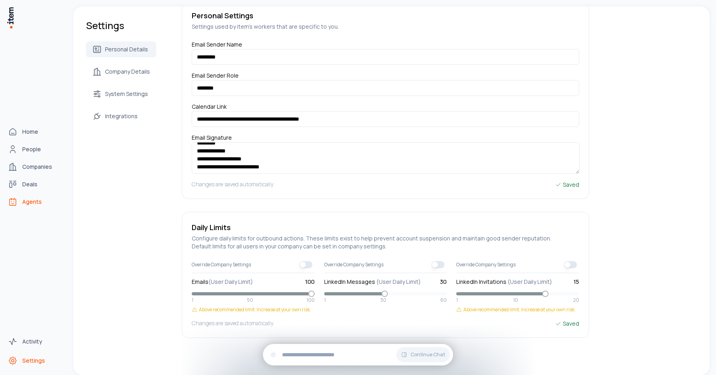 The height and width of the screenshot is (375, 716). Describe the element at coordinates (428, 355) in the screenshot. I see `span: Continue Chat` at that location.